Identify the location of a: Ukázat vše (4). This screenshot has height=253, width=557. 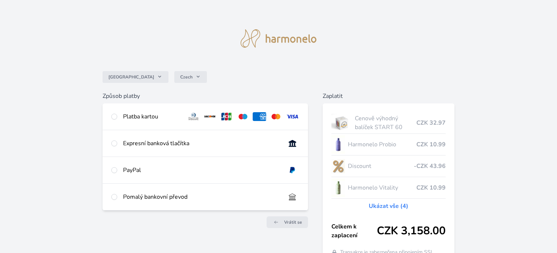
(388, 206).